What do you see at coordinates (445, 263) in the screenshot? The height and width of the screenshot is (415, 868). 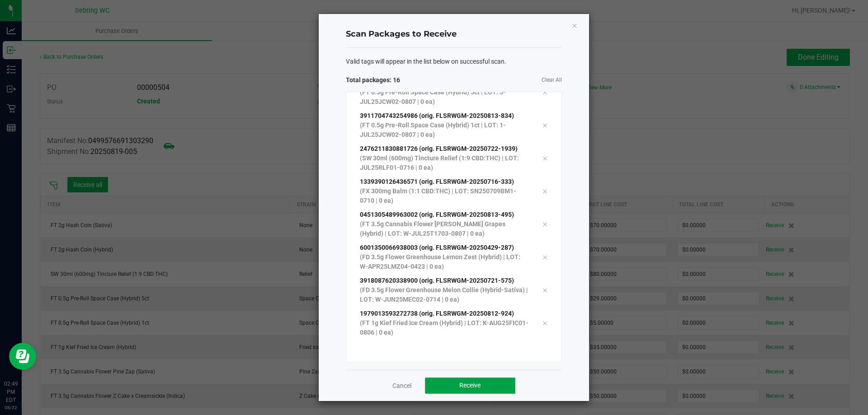 I see `p: (FD 3.5g Flower Greenhouse Lemon Zest (Hybrid) | LOT: W-APR25LMZ04-0423 | 0 ea)` at bounding box center [445, 263].